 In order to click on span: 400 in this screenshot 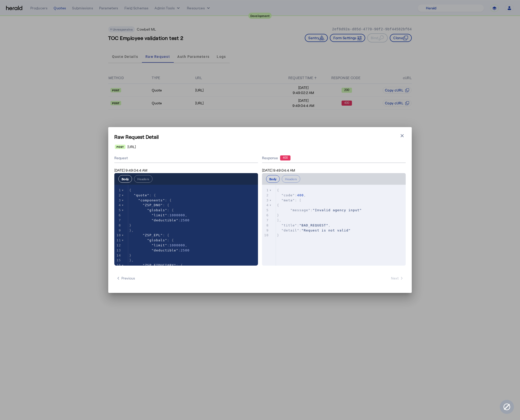, I will do `click(300, 195)`.